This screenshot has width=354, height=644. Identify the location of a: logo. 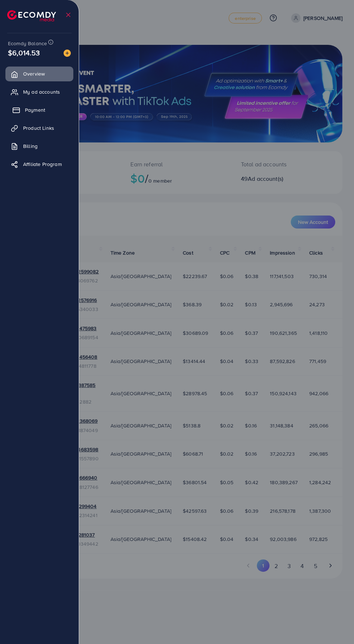
(31, 15).